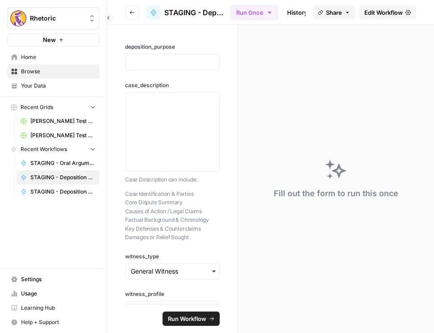 The height and width of the screenshot is (333, 434). What do you see at coordinates (384, 13) in the screenshot?
I see `span: Edit Workflow` at bounding box center [384, 13].